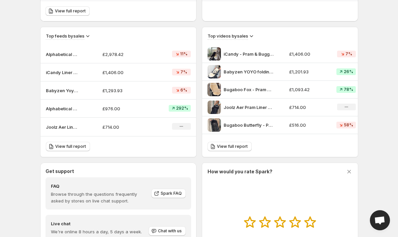 The image size is (398, 237). I want to click on span: 58%, so click(349, 125).